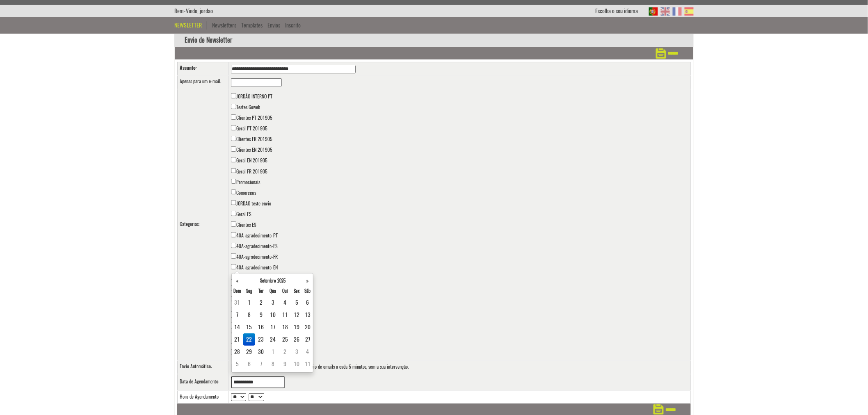 This screenshot has height=415, width=868. I want to click on th: Ter, so click(261, 291).